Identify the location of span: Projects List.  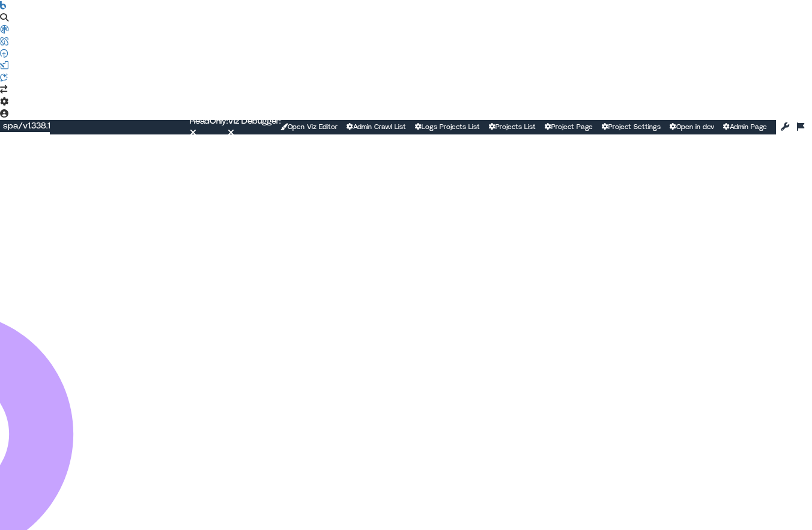
(515, 126).